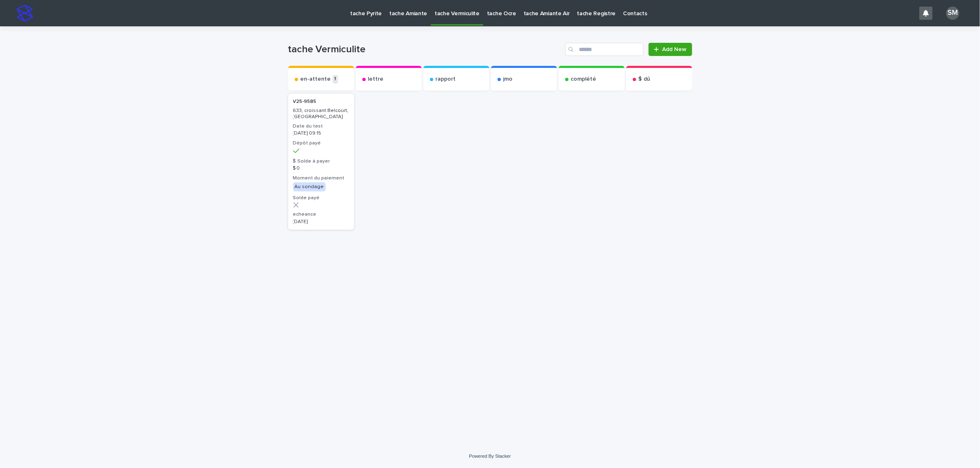 Image resolution: width=980 pixels, height=468 pixels. Describe the element at coordinates (309, 187) in the screenshot. I see `div: Au sondage` at that location.